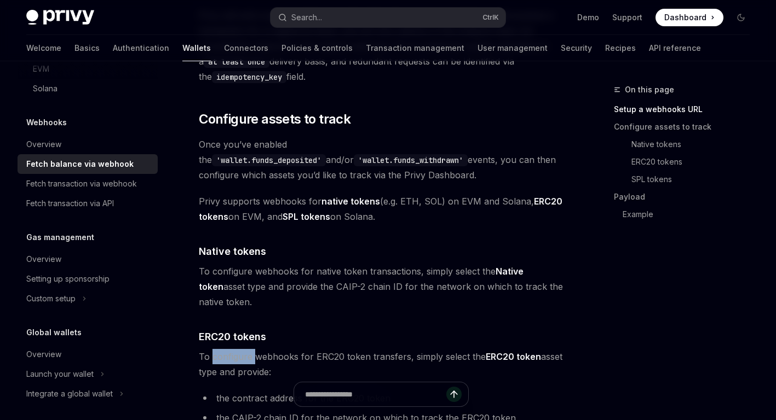  What do you see at coordinates (269, 160) in the screenshot?
I see `code: 'wallet.funds_deposited'` at bounding box center [269, 160].